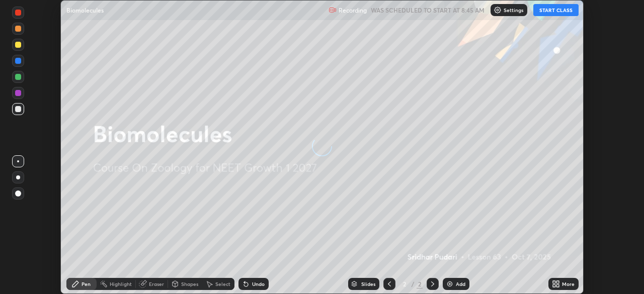 The image size is (644, 294). What do you see at coordinates (460, 284) in the screenshot?
I see `div: Add` at bounding box center [460, 284].